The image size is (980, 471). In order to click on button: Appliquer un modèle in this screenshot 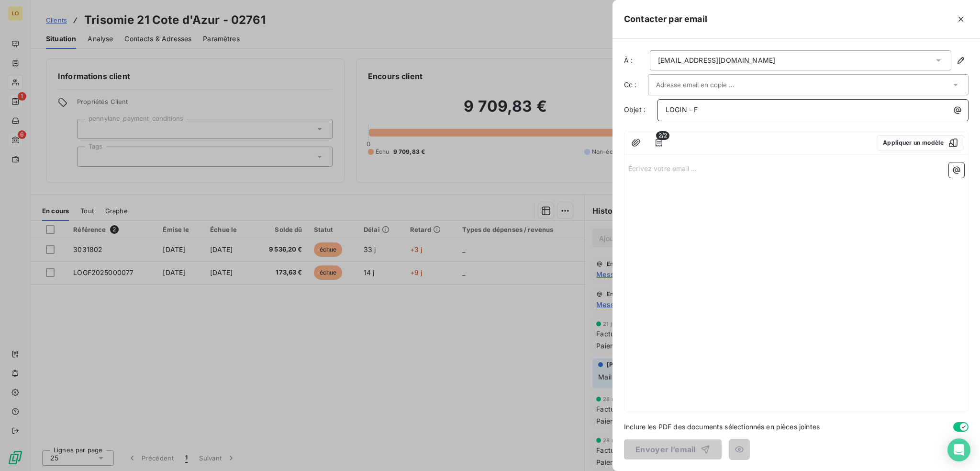, I will do `click(920, 142)`.